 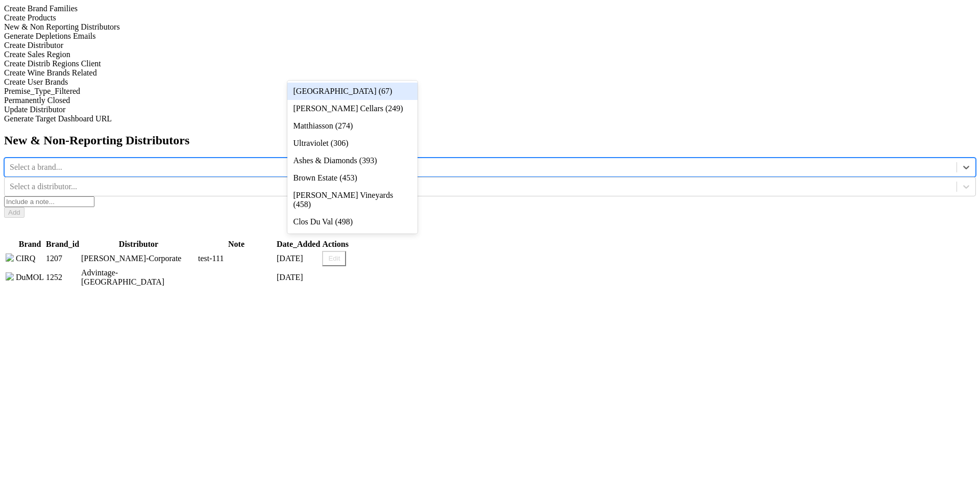 I want to click on div: Brown Estate (453), so click(x=352, y=178).